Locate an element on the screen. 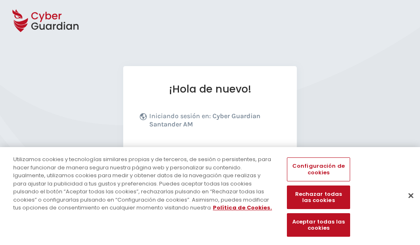 The image size is (420, 245). p: Iniciando sesión en: is located at coordinates (214, 122).